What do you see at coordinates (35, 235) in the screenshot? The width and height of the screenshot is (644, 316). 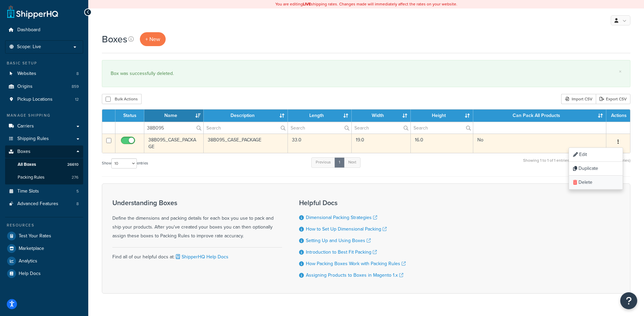 I see `span: Test Your Rates` at bounding box center [35, 235].